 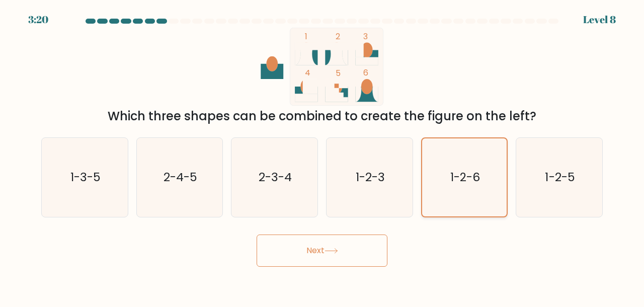 What do you see at coordinates (180, 176) in the screenshot?
I see `text: 2-4-5` at bounding box center [180, 176].